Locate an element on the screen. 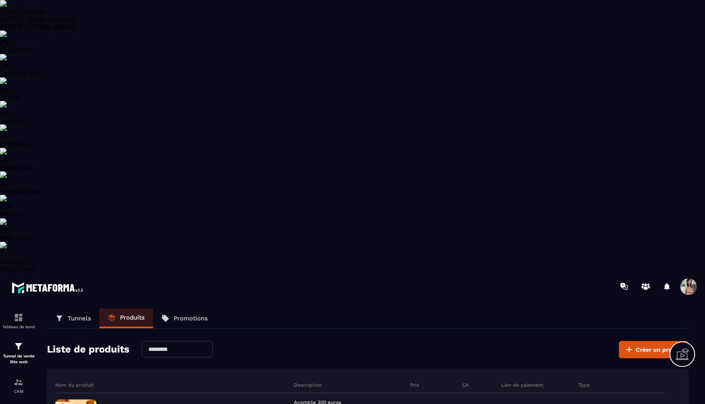 This screenshot has height=404, width=705. p: Type is located at coordinates (584, 385).